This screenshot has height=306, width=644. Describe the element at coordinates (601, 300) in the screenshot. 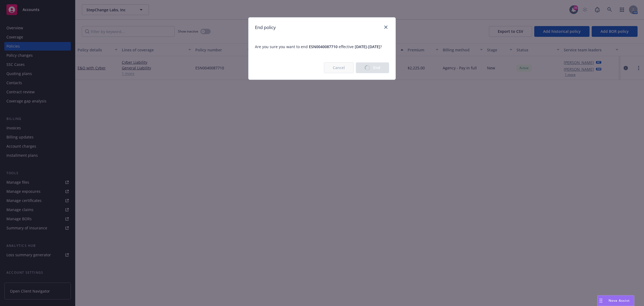

I see `div: Drag to move` at that location.